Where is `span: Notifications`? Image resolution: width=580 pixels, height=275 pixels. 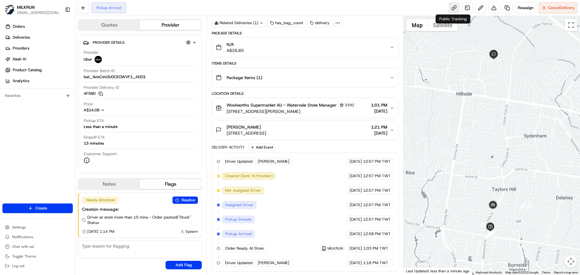
span: Notifications is located at coordinates (23, 237).